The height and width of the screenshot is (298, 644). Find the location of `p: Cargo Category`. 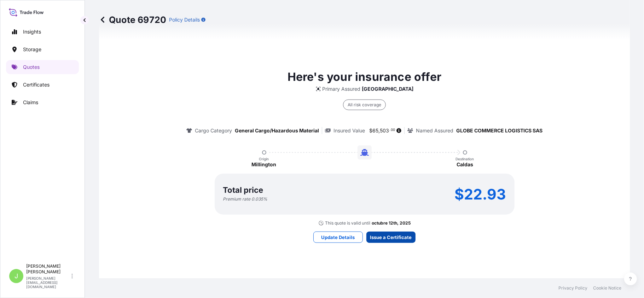

p: Cargo Category is located at coordinates (213, 131).